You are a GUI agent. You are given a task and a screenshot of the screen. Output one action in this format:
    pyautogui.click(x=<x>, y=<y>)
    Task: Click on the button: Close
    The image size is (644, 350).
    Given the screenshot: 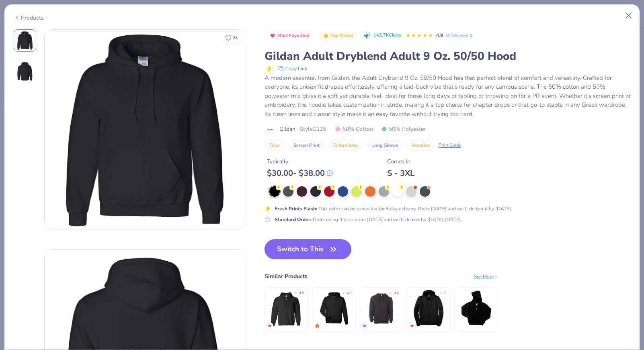 What is the action you would take?
    pyautogui.click(x=629, y=16)
    